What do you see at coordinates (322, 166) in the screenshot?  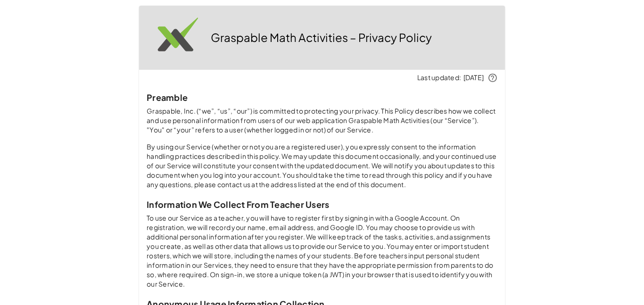 I see `p: By using our Service (whether or not you are a registered user), you expressly consent to the inf...` at bounding box center [322, 166].